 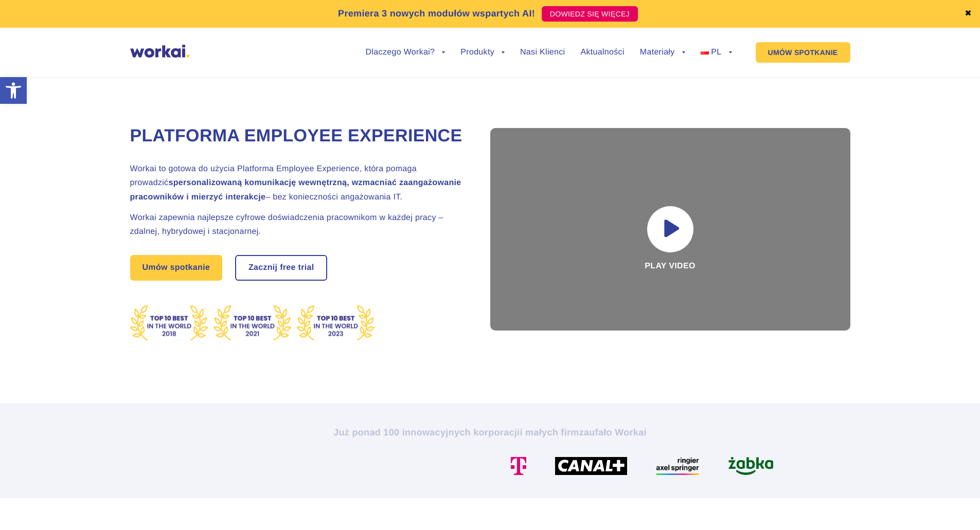 What do you see at coordinates (716, 52) in the screenshot?
I see `span: PL` at bounding box center [716, 52].